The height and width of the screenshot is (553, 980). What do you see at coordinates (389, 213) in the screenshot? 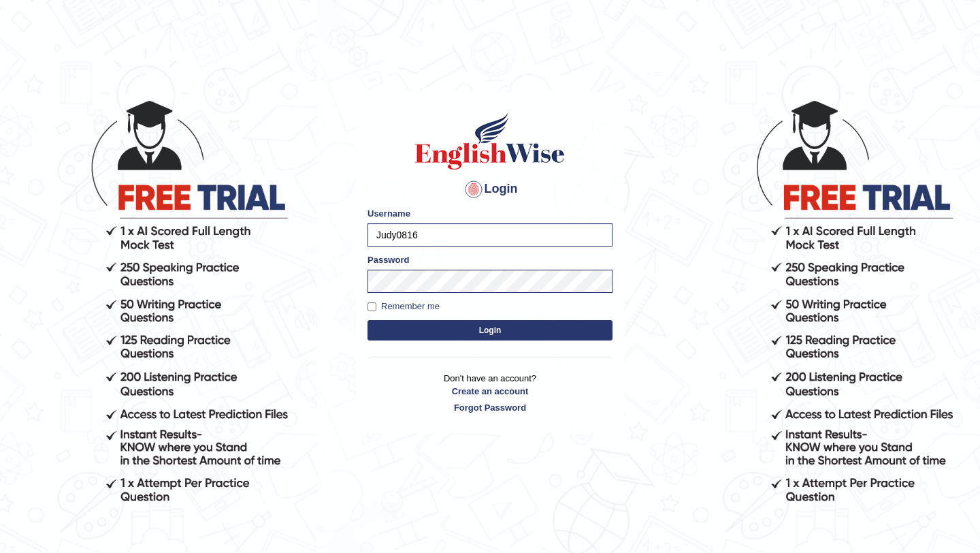
I see `label: Username` at bounding box center [389, 213].